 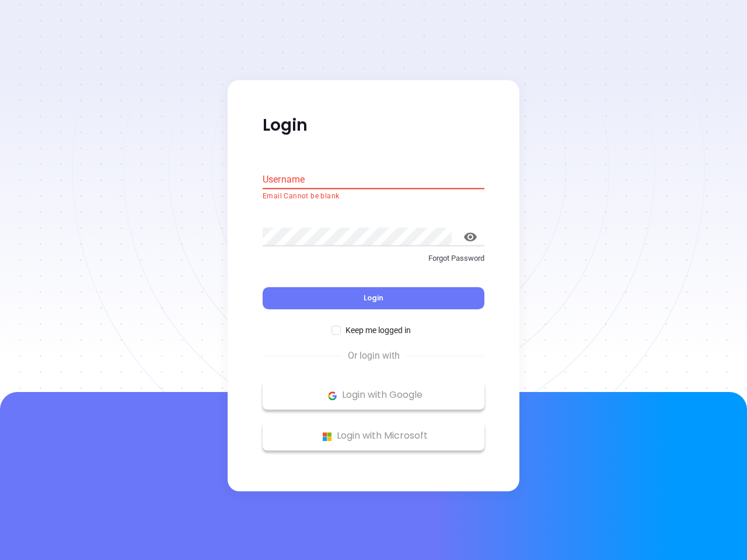 What do you see at coordinates (471, 237) in the screenshot?
I see `button: toggle password visibility` at bounding box center [471, 237].